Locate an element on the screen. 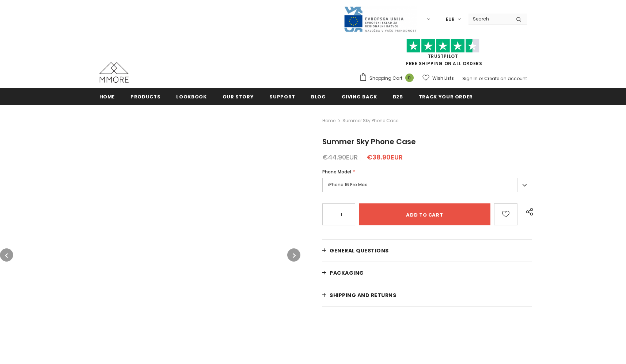 This screenshot has height=364, width=626. a: Sign In is located at coordinates (470, 78).